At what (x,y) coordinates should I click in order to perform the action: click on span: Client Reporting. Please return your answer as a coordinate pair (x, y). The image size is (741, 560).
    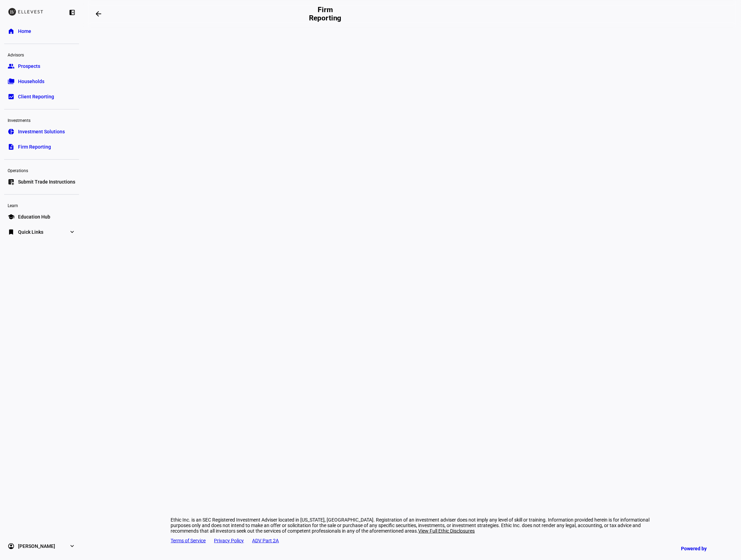
    Looking at the image, I should click on (36, 97).